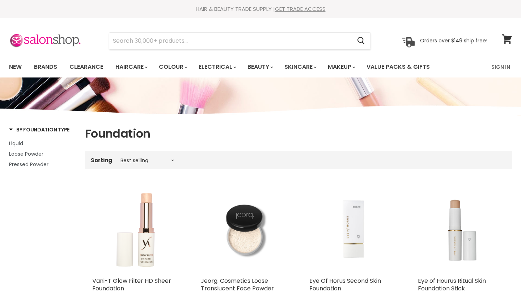 The width and height of the screenshot is (521, 294). I want to click on a: Makeup, so click(341, 67).